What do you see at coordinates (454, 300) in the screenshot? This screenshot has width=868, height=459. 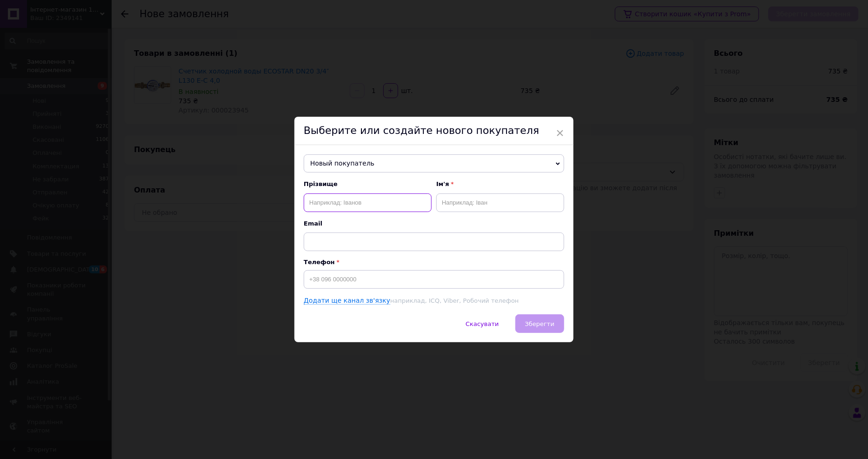 I see `span: наприклад, ICQ, Viber, Робочий телефон` at bounding box center [454, 300].